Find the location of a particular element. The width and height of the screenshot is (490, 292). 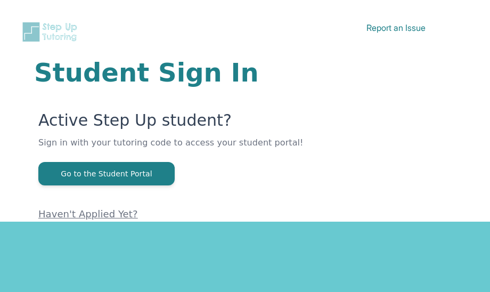

a: Report an Issue is located at coordinates (396, 28).